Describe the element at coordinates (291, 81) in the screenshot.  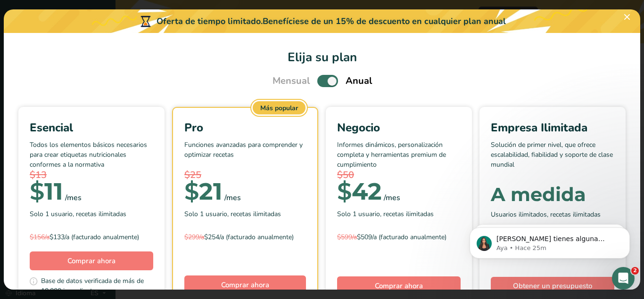
I see `span: Mensual` at that location.